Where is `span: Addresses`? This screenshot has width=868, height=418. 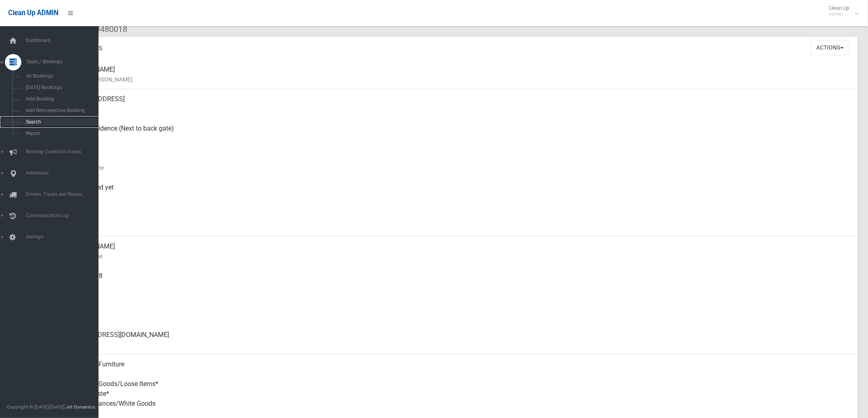
span: Addresses is located at coordinates (64, 174).